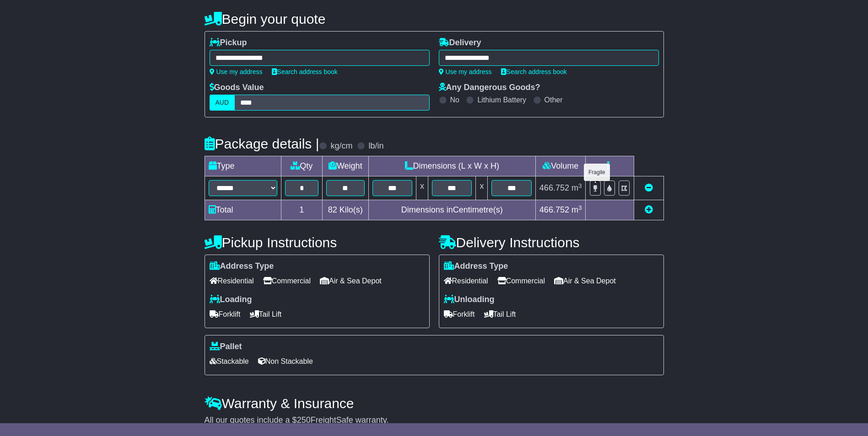 This screenshot has height=436, width=868. Describe the element at coordinates (230, 300) in the screenshot. I see `label: Loading` at that location.